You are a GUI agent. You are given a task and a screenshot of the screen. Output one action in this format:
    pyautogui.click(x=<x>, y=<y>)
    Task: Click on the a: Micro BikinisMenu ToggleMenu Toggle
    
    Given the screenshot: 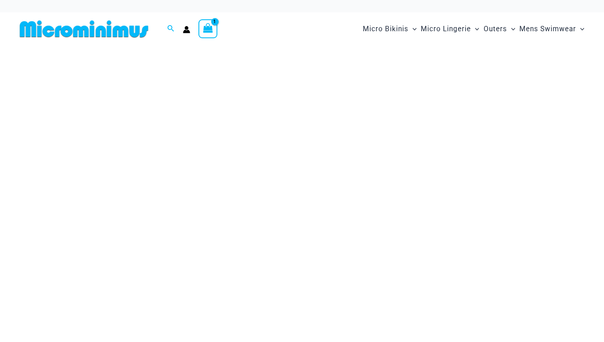 What is the action you would take?
    pyautogui.click(x=390, y=29)
    